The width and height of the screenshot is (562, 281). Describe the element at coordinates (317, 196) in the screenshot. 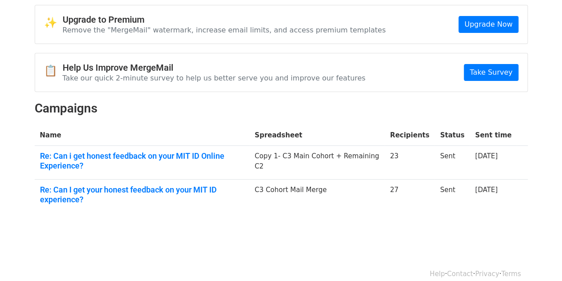

I see `td: C3 Cohort Mail Merge` at that location.